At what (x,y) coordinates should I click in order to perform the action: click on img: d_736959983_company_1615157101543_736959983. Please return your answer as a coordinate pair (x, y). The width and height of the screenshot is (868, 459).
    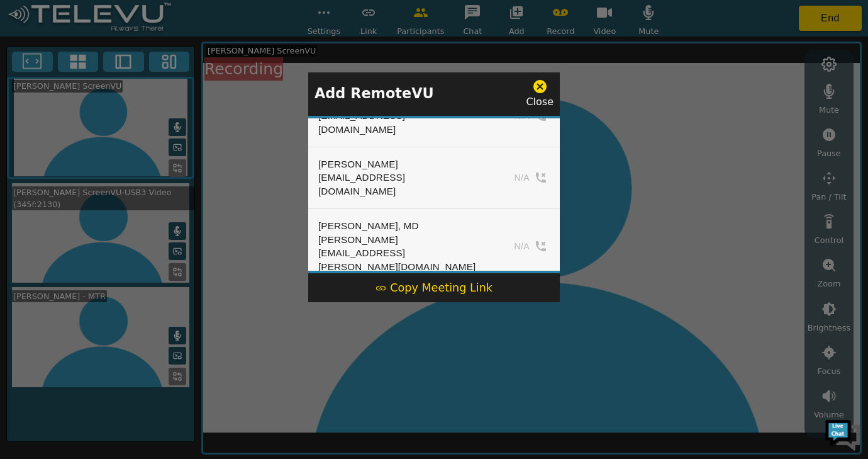
    Looking at the image, I should click on (37, 75).